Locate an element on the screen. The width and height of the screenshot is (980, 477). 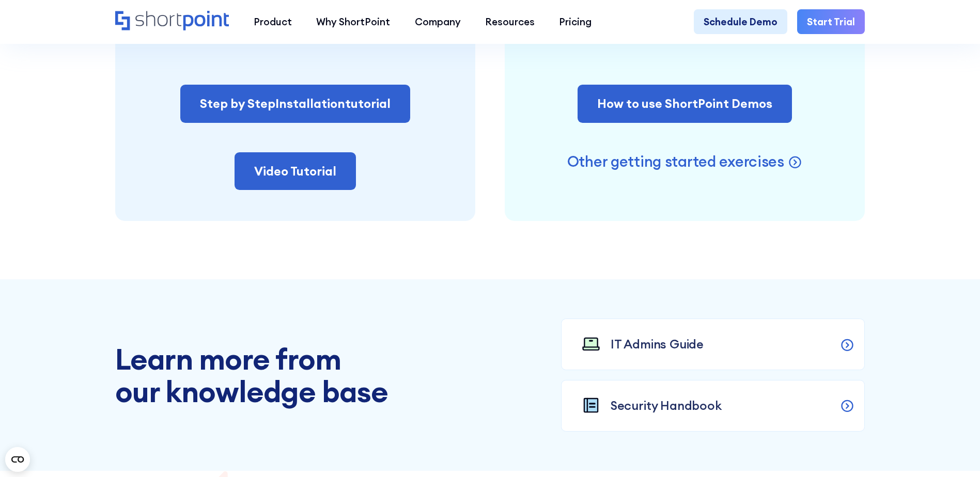
a: Home is located at coordinates (172, 21).